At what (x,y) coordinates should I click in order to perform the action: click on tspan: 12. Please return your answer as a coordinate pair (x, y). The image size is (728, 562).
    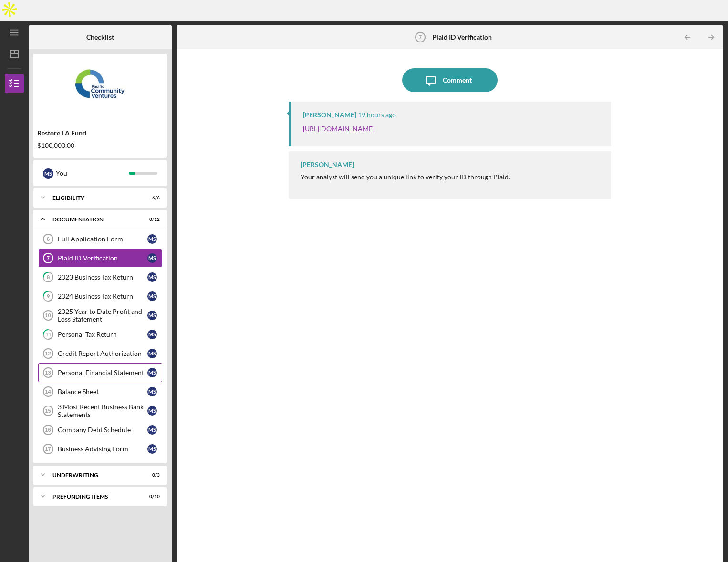
    Looking at the image, I should click on (48, 354).